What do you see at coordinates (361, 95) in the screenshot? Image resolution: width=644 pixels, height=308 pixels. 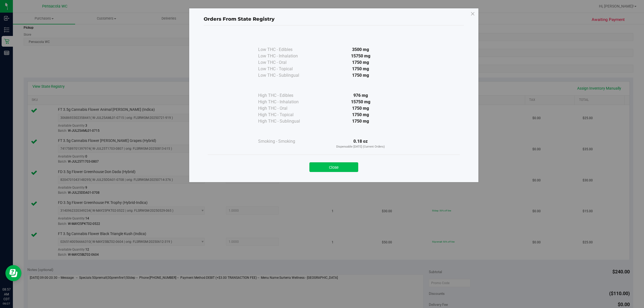 I see `div: 976 mg` at bounding box center [361, 95].